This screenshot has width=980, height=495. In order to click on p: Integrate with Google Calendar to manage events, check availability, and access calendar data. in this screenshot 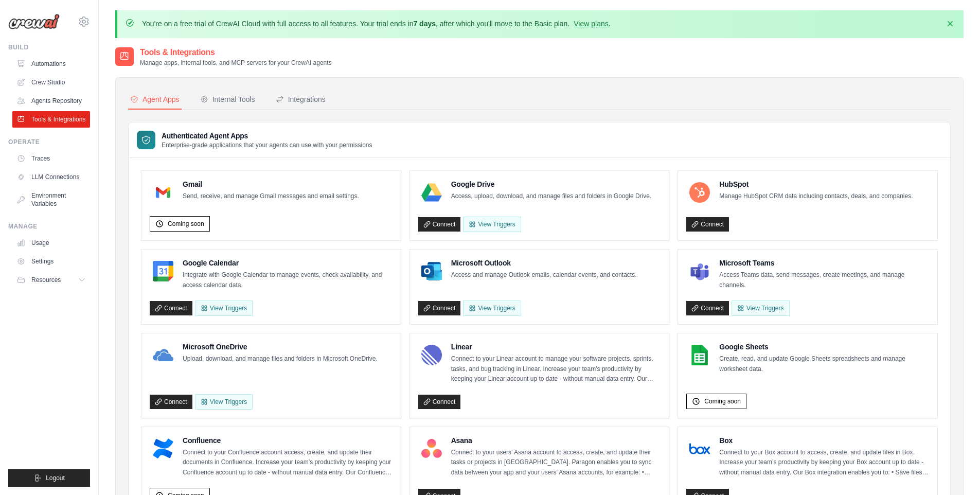, I will do `click(287, 280)`.